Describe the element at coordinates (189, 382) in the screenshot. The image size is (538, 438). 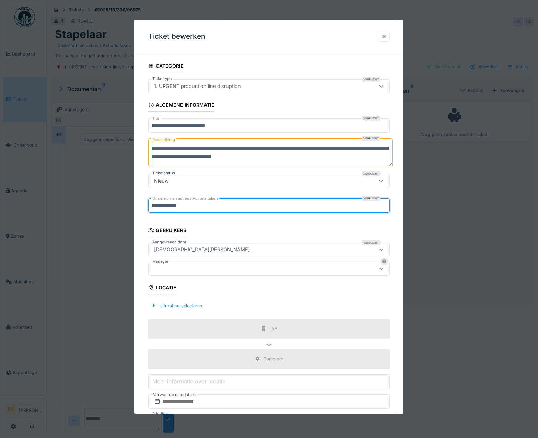
I see `label: Meer informatie over locatie` at that location.